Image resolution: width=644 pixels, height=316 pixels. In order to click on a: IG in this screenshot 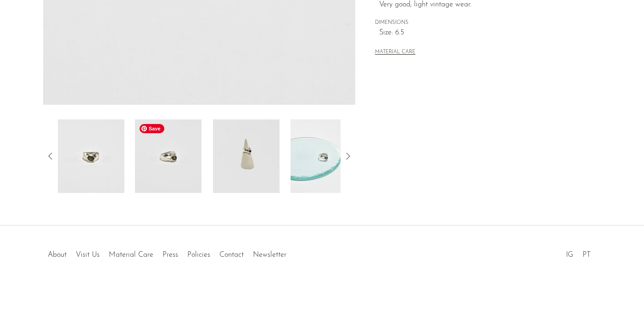, I will do `click(570, 255)`.